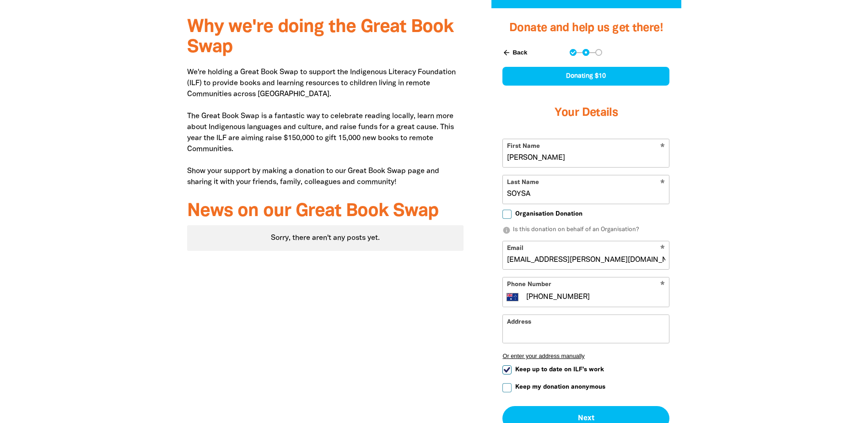 The height and width of the screenshot is (423, 868). Describe the element at coordinates (515, 53) in the screenshot. I see `button: Back` at that location.